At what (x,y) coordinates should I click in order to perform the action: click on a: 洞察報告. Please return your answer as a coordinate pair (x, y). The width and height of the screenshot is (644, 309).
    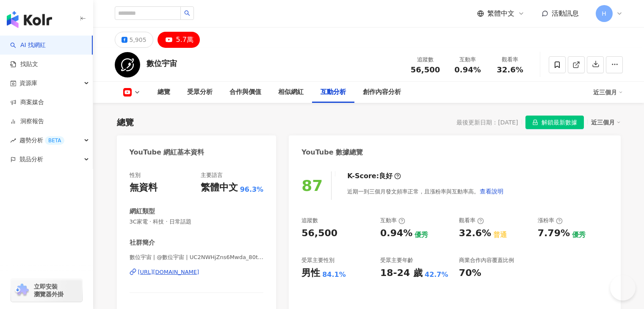
    Looking at the image, I should click on (27, 121).